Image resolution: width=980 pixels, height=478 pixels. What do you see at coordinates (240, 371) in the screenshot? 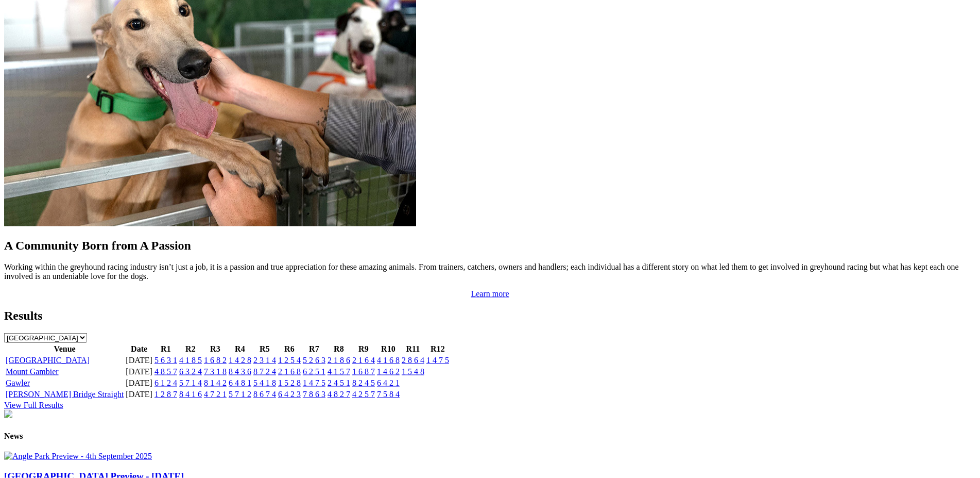
I see `a: 8 4 3 6` at bounding box center [240, 371].